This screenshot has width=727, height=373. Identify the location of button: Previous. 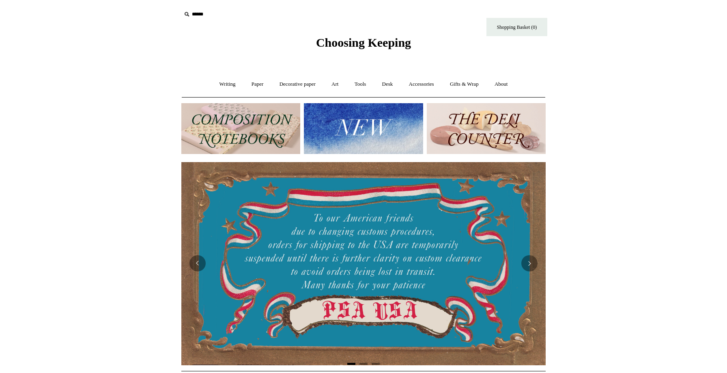
(198, 263).